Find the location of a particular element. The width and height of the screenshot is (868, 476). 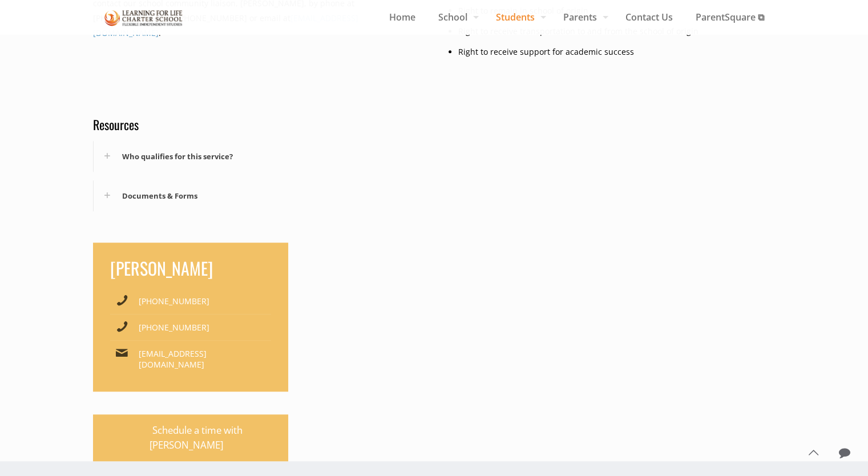

img: Support is located at coordinates (144, 18).